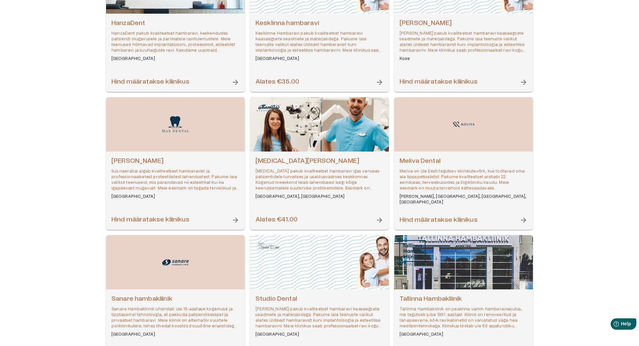 The width and height of the screenshot is (639, 346). Describe the element at coordinates (319, 299) in the screenshot. I see `h6: Studio Dental` at that location.